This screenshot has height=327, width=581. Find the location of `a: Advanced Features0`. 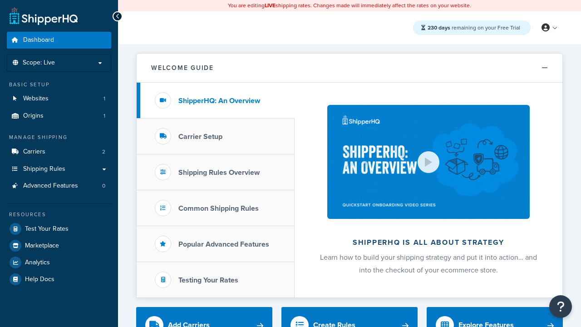

a: Advanced Features0 is located at coordinates (59, 186).